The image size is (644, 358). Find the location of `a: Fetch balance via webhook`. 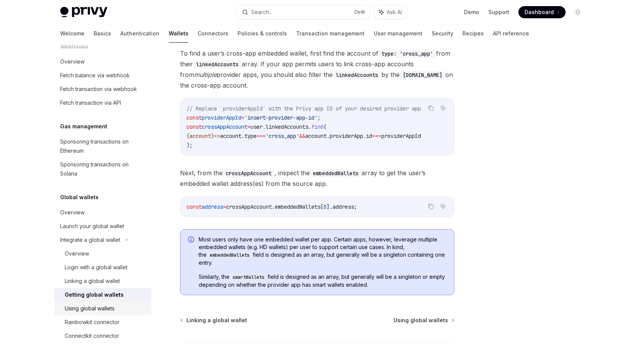

a: Fetch balance via webhook is located at coordinates (103, 75).